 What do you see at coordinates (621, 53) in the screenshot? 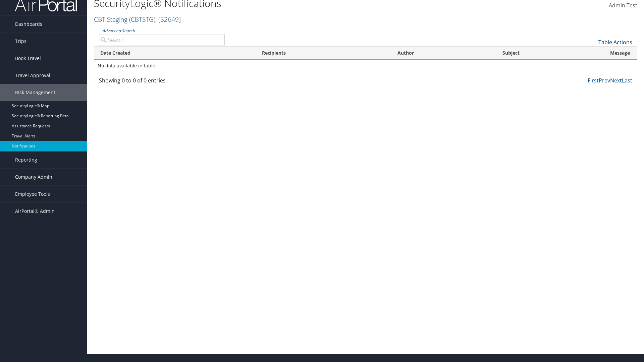
I see `th: Message: activate to sort column ascending` at bounding box center [621, 53].